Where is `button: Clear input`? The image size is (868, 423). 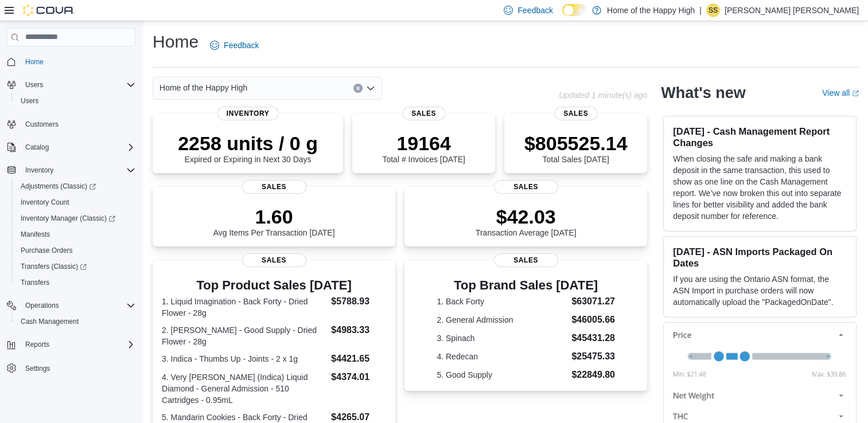
button: Clear input is located at coordinates (358, 88).